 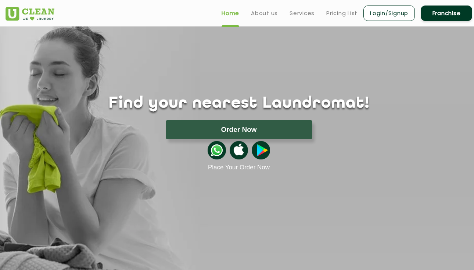 I want to click on a: Franchise, so click(x=446, y=13).